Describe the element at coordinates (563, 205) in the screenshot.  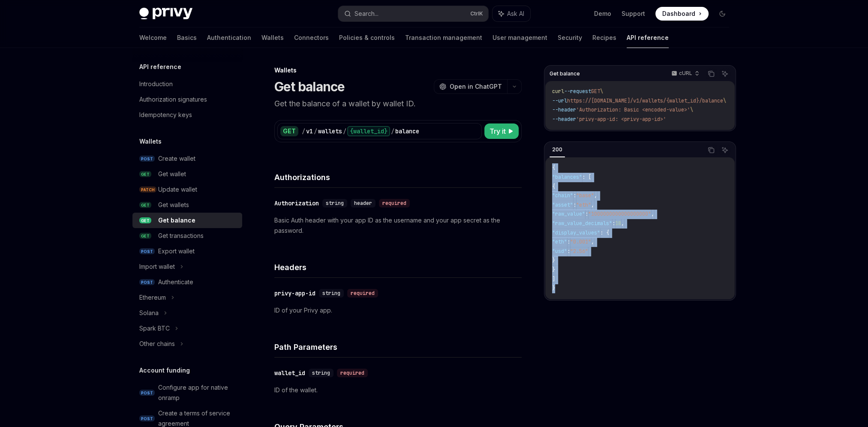
I see `span: "asset"` at that location.